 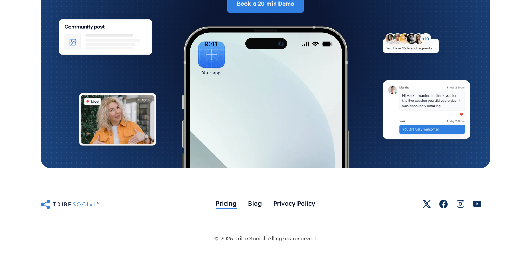 What do you see at coordinates (106, 39) in the screenshot?
I see `img: An illustration of Community Feed` at bounding box center [106, 39].